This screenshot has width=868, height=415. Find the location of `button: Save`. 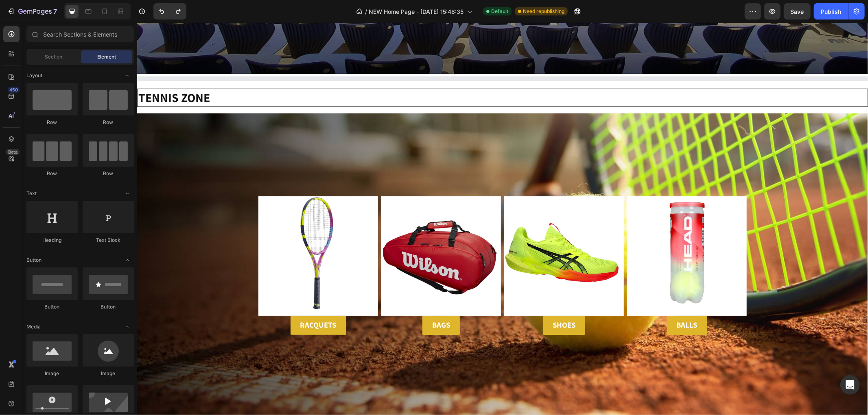

button: Save is located at coordinates (797, 11).